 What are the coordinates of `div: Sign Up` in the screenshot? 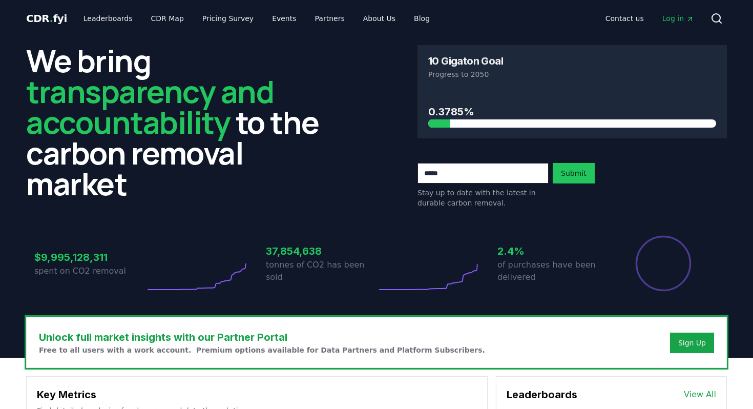 It's located at (692, 343).